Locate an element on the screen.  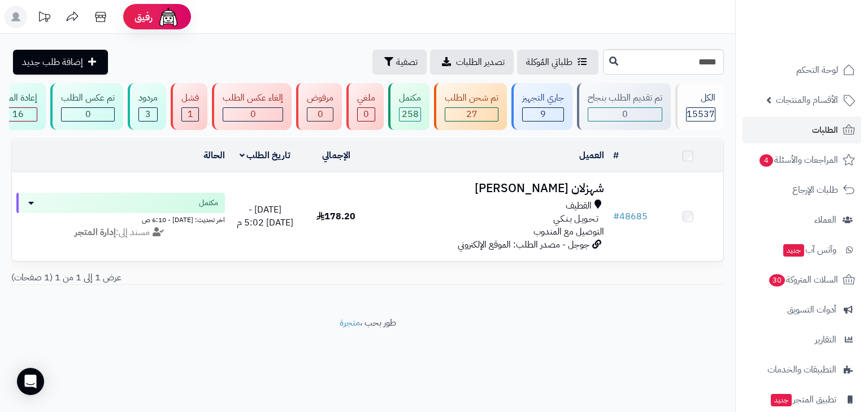
div: Open Intercom Messenger is located at coordinates (30, 382).